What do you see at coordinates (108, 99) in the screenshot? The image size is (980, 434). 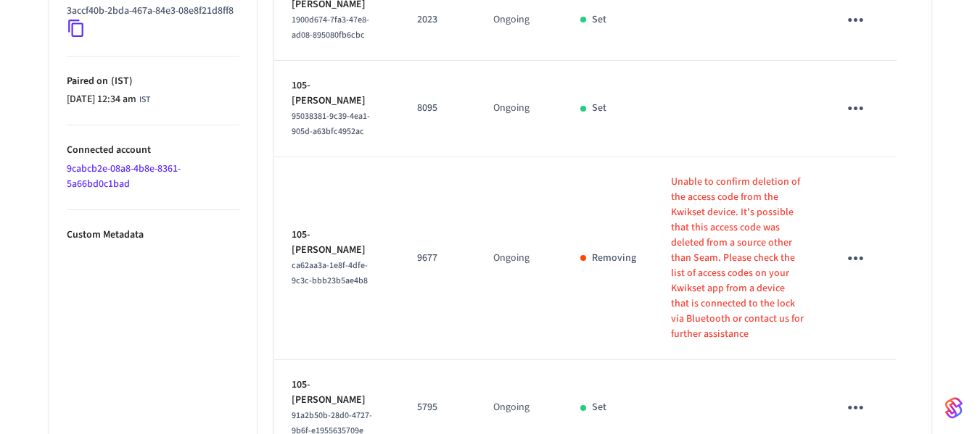 I see `div: Asia/Calcutta` at bounding box center [108, 99].